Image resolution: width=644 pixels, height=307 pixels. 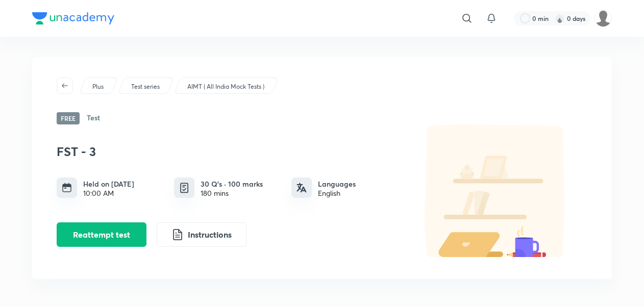 What do you see at coordinates (68, 118) in the screenshot?
I see `span: Free` at bounding box center [68, 118].